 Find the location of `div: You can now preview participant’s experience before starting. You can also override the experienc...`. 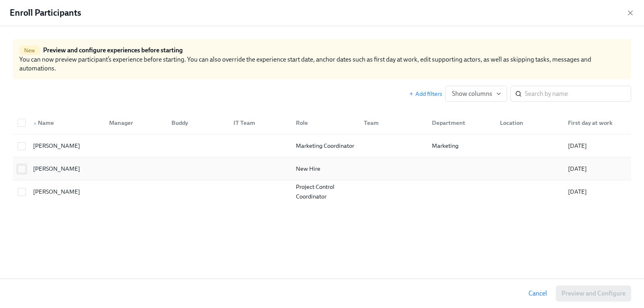

div: You can now preview participant’s experience before starting. You can also override the experienc... is located at coordinates (322, 59).